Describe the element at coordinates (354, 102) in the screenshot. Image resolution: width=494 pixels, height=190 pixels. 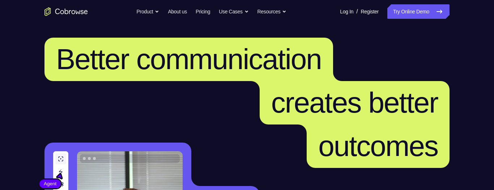
I see `span: creates better` at that location.